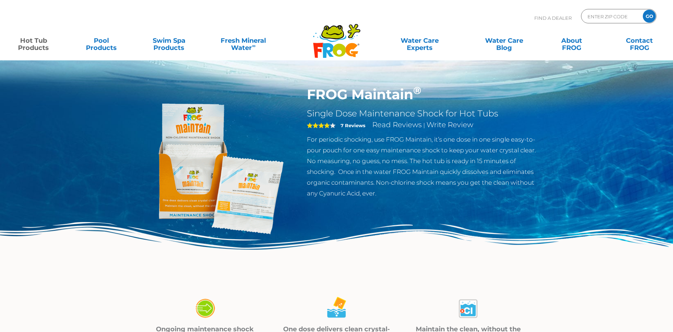 This screenshot has width=673, height=332. Describe the element at coordinates (214, 169) in the screenshot. I see `img: Frog_Maintain_Hero-2-v2.png` at that location.